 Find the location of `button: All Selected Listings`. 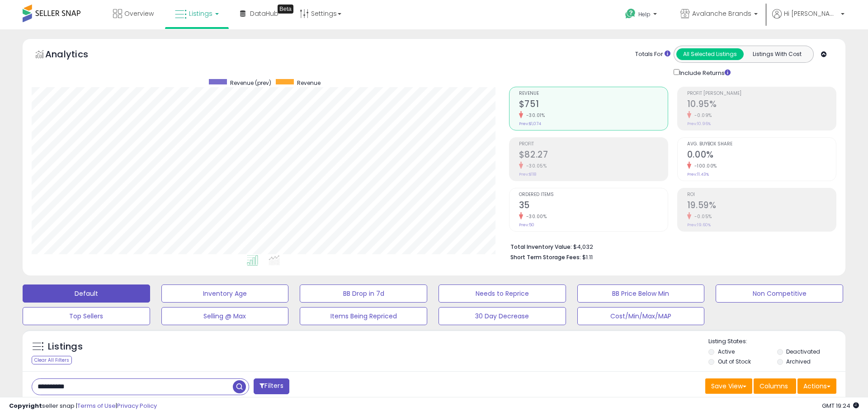

button: All Selected Listings is located at coordinates (710, 54).